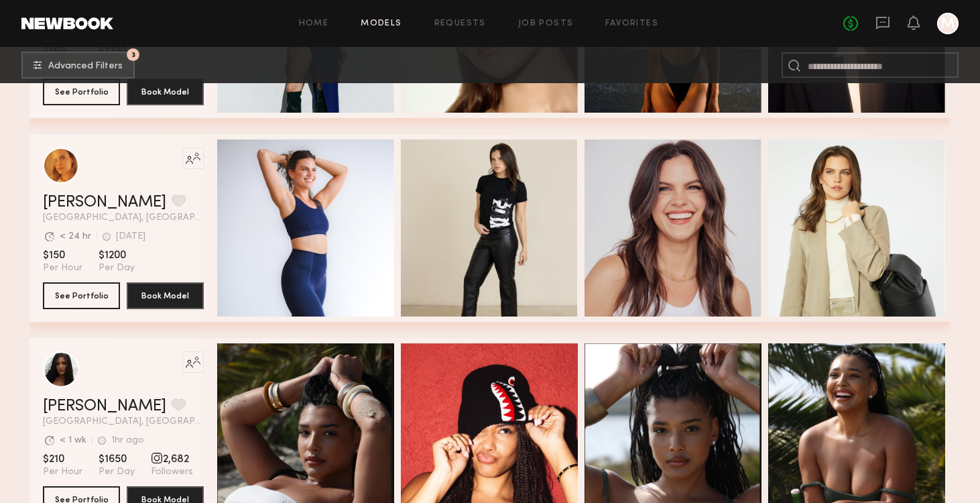 Image resolution: width=980 pixels, height=503 pixels. I want to click on a: Home, so click(313, 23).